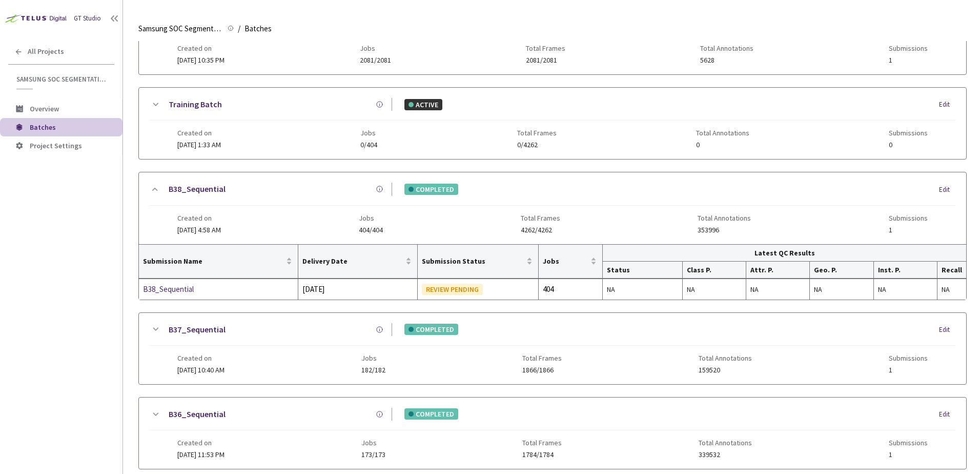 This screenshot has width=980, height=474. I want to click on a: B36_Sequential, so click(197, 414).